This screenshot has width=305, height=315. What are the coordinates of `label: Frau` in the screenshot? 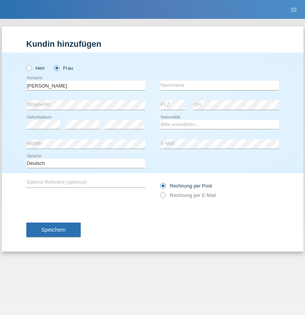 It's located at (63, 68).